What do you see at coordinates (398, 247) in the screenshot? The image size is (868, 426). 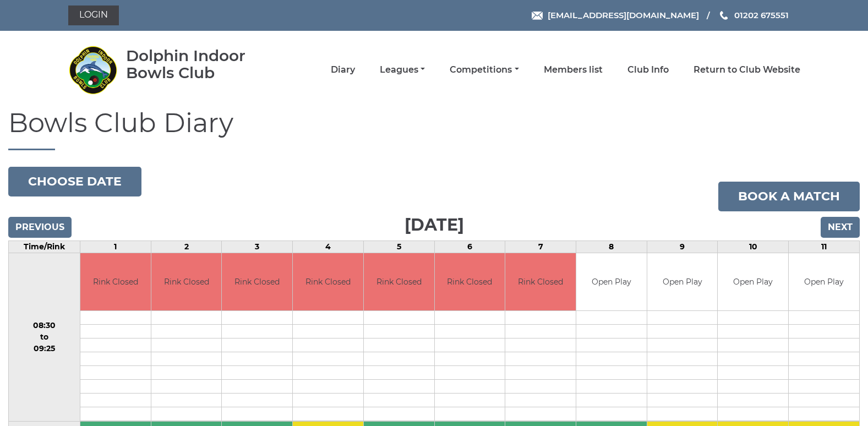 I see `td: 5` at bounding box center [398, 247].